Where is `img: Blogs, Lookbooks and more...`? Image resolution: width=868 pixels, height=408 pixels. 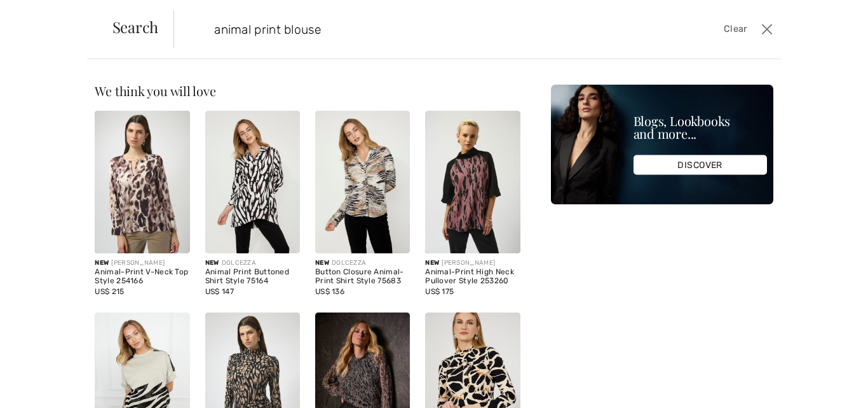 img: Blogs, Lookbooks and more... is located at coordinates (662, 144).